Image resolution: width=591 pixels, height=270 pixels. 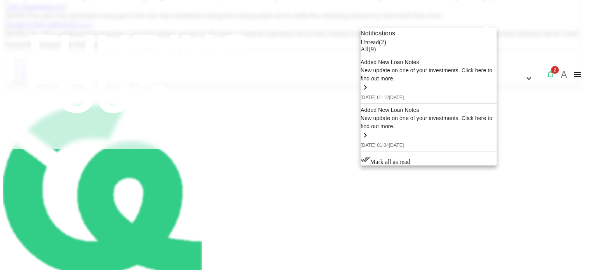 I want to click on span: All, so click(x=365, y=49).